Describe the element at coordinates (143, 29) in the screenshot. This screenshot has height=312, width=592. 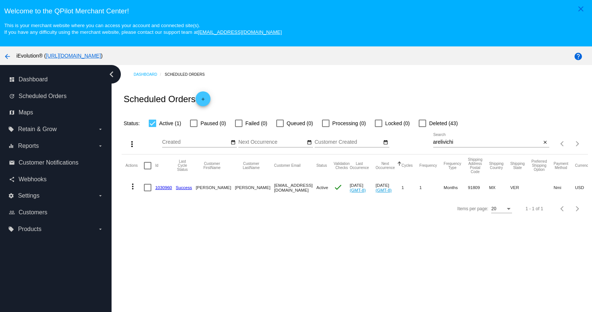
I see `small: This is your merchant website where you can access your account and connected site(s). If you hav...` at that location.